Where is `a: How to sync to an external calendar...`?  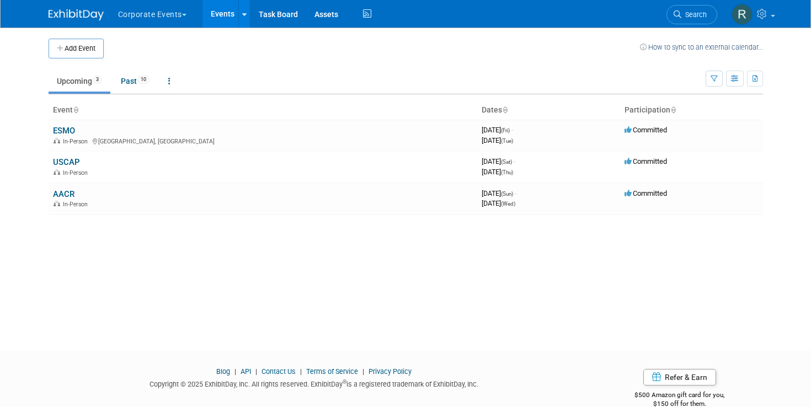
a: How to sync to an external calendar... is located at coordinates (702, 47).